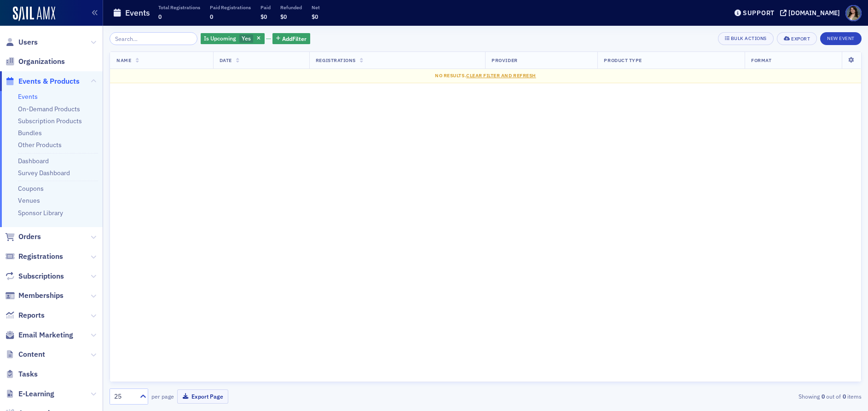  What do you see at coordinates (504, 60) in the screenshot?
I see `span: Provider` at bounding box center [504, 60].